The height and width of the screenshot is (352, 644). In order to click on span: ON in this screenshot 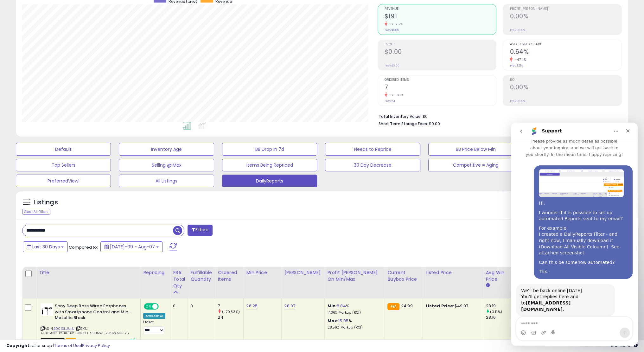, I will do `click(148, 306)`.